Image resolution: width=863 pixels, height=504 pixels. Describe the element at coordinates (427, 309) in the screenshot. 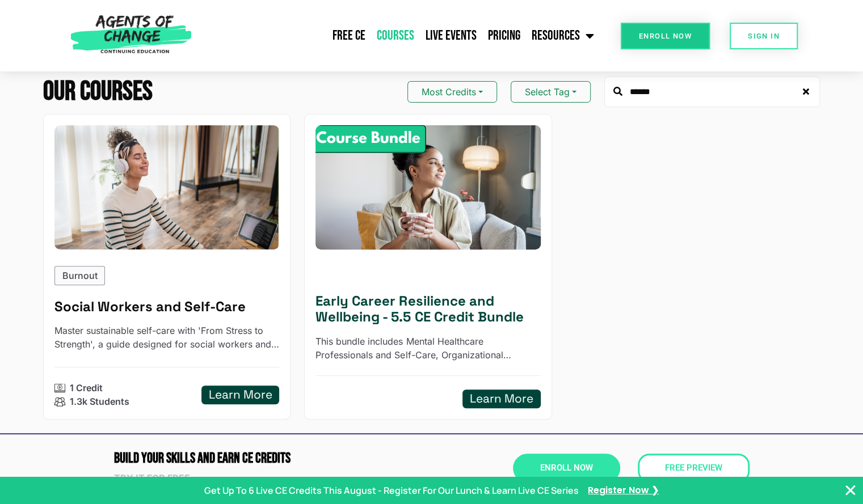

I see `h5: Early Career Resilience and Wellbeing - 5.5 CE Credit Bundle` at that location.